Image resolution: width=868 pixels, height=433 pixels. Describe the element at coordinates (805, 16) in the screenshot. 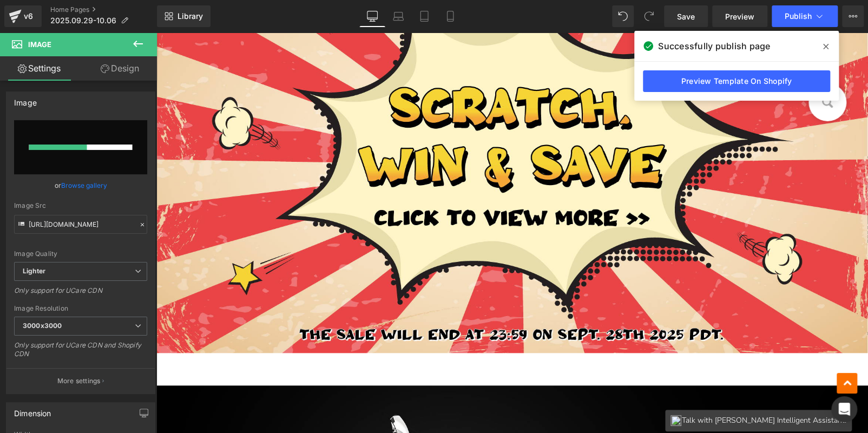

I see `button: Publish` at that location.